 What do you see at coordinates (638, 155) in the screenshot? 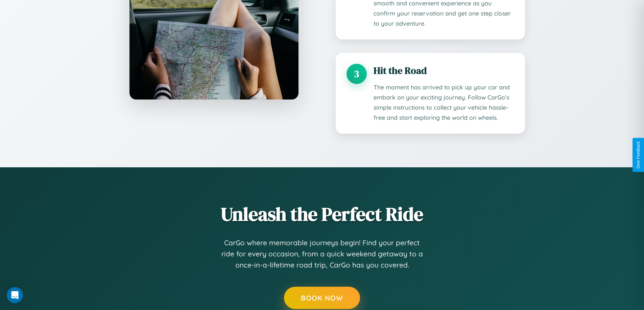
I see `div: Give Feedback` at bounding box center [638, 155].